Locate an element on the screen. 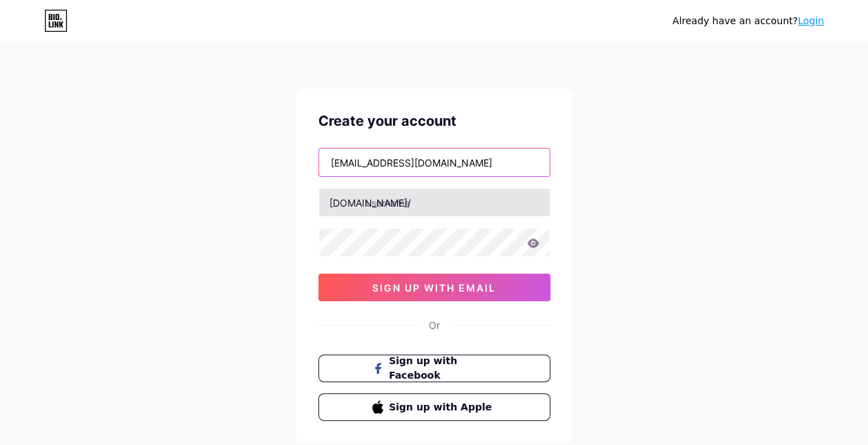 The height and width of the screenshot is (445, 868). span: Sign up with Facebook is located at coordinates (442, 368).